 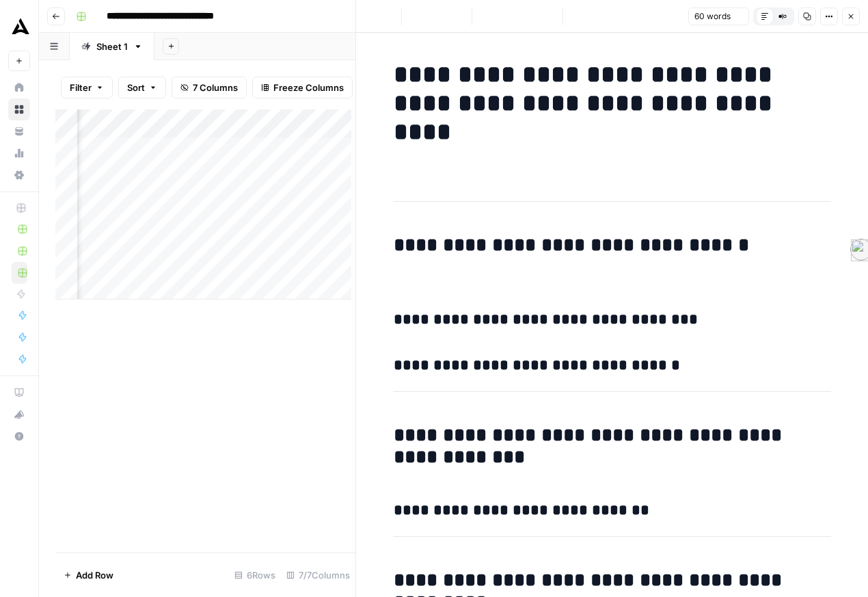 What do you see at coordinates (94, 575) in the screenshot?
I see `span: Add Row` at bounding box center [94, 575].